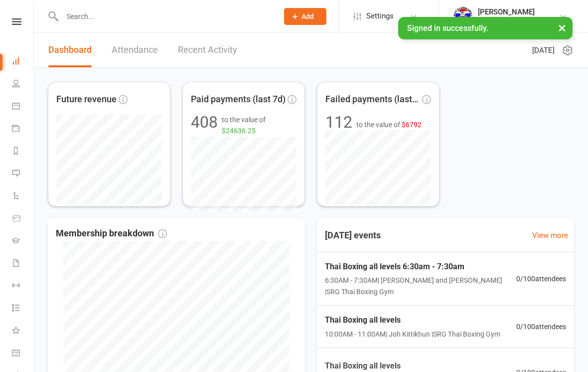 This screenshot has height=372, width=588. Describe the element at coordinates (23, 331) in the screenshot. I see `a: What's New` at that location.